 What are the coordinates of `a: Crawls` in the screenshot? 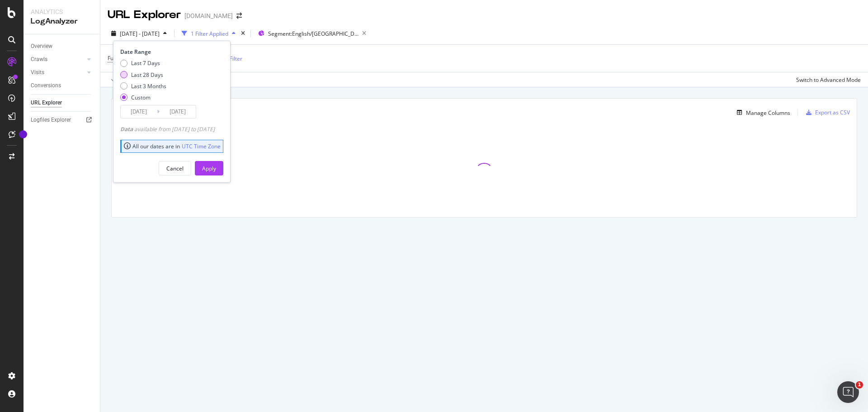 It's located at (57, 59).